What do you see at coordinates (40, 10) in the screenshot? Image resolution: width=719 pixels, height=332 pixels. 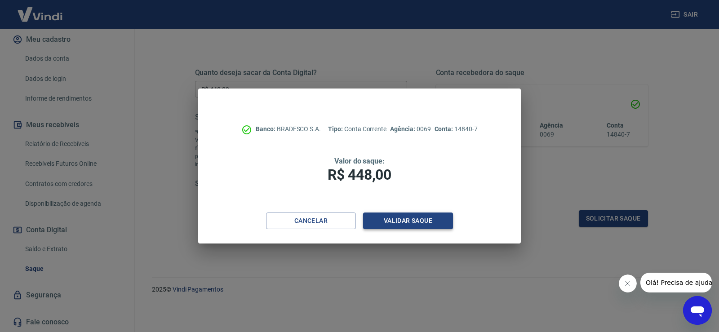 I see `span: Olá! Precisa de ajuda?` at bounding box center [40, 10].